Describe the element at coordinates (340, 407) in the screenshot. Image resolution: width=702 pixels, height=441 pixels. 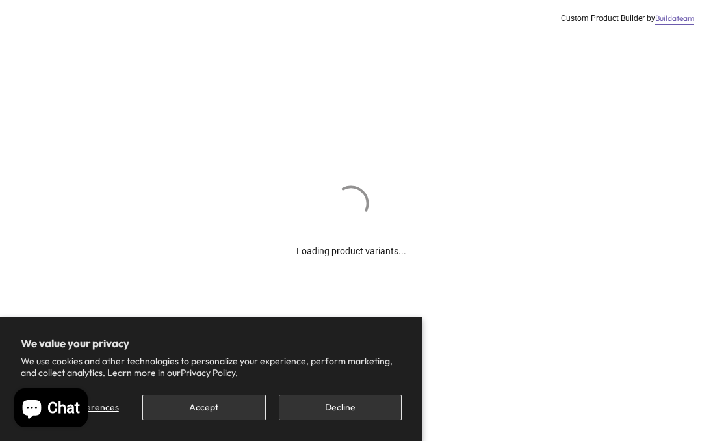
I see `button: Decline` at that location.